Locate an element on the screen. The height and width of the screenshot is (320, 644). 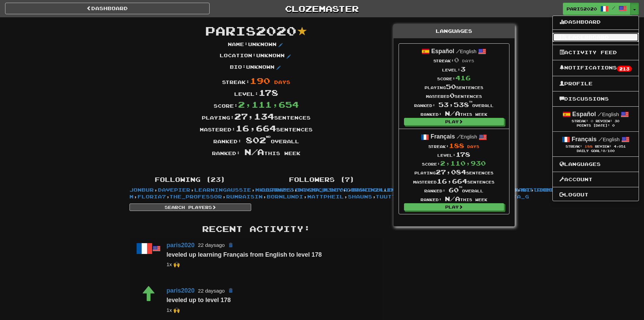
span: 416 is located at coordinates (463, 78).